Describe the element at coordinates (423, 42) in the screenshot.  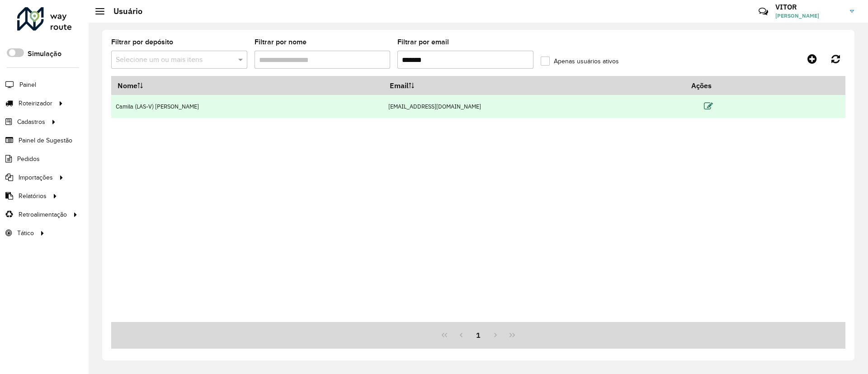
I see `label: Filtrar por email` at that location.